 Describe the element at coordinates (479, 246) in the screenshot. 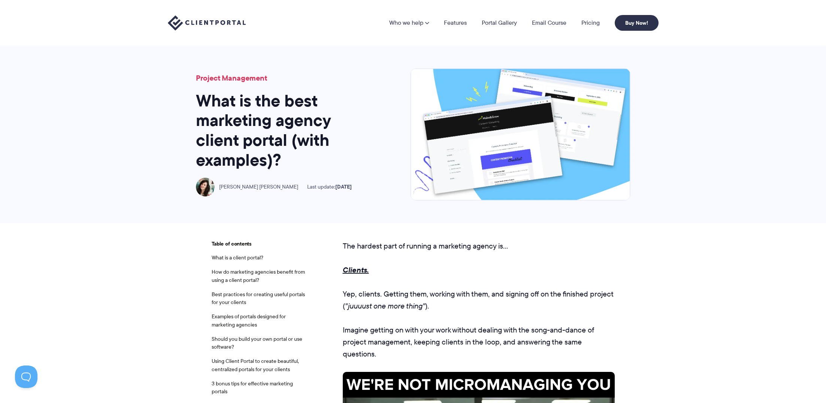

I see `p: The hardest part of running a marketing agency is...` at that location.